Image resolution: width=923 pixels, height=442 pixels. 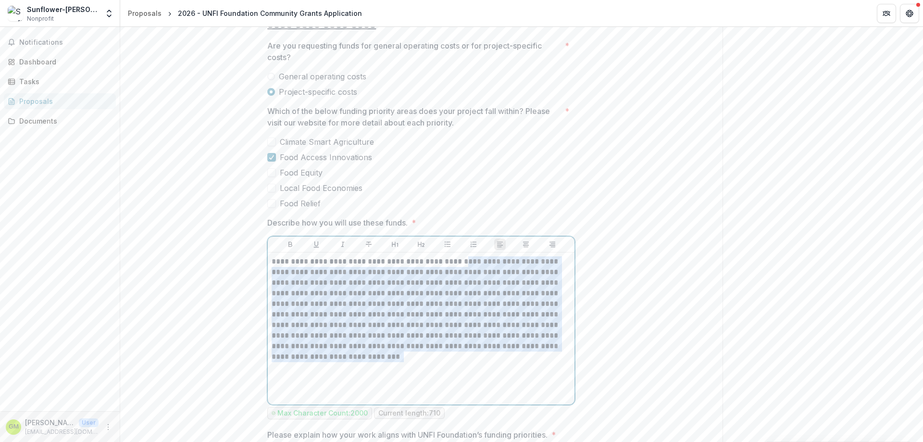 I want to click on div: Gwendolyn Milton, so click(x=13, y=426).